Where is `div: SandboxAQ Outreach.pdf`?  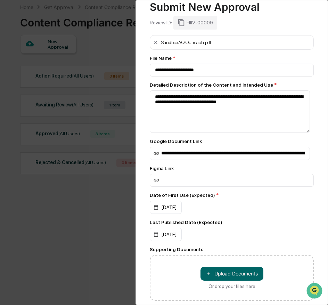
div: SandboxAQ Outreach.pdf is located at coordinates (186, 42).